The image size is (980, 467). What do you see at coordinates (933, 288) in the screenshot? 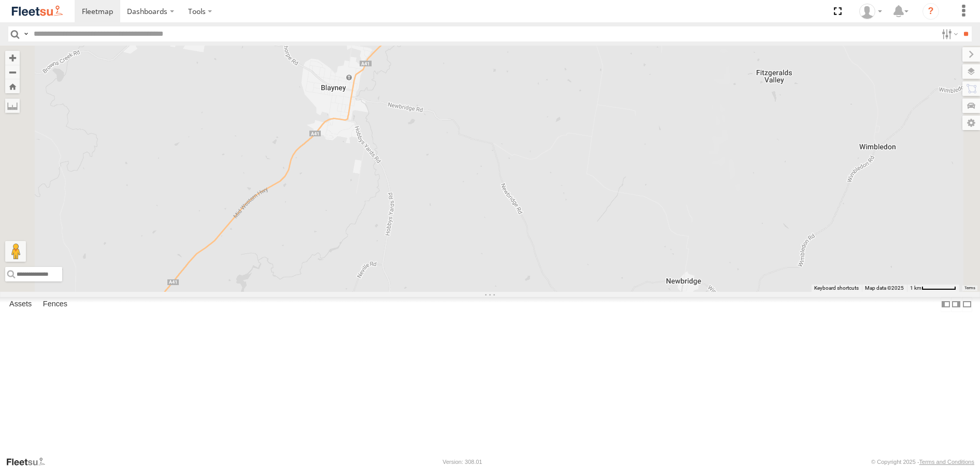
I see `button: Map scale: 1 km per 63 pixels` at bounding box center [933, 288].